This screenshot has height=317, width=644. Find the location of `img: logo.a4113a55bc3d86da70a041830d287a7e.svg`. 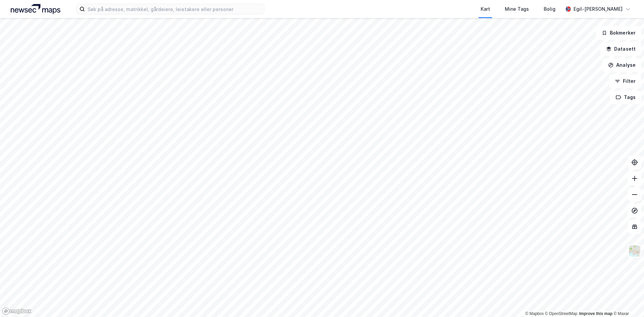

img: logo.a4113a55bc3d86da70a041830d287a7e.svg is located at coordinates (35, 9).